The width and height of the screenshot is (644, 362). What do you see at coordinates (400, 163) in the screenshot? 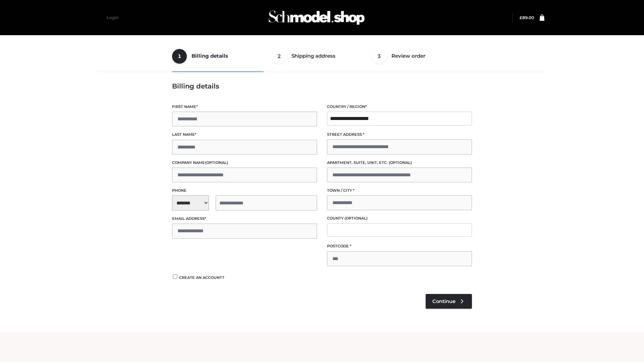
I see `label: Apartment, suite, unit, etc.` at bounding box center [400, 163].